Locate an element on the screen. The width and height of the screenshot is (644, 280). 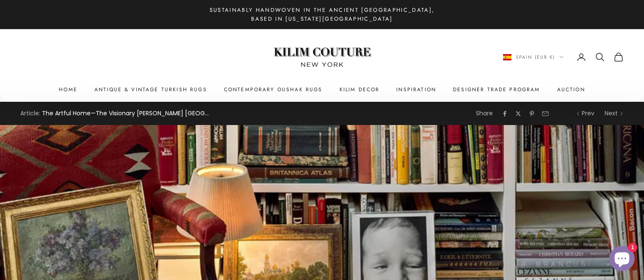
a: Auction is located at coordinates (571, 90).